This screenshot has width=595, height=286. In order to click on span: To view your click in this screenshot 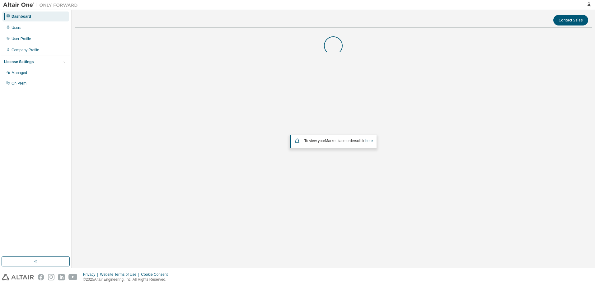, I will do `click(338, 141)`.